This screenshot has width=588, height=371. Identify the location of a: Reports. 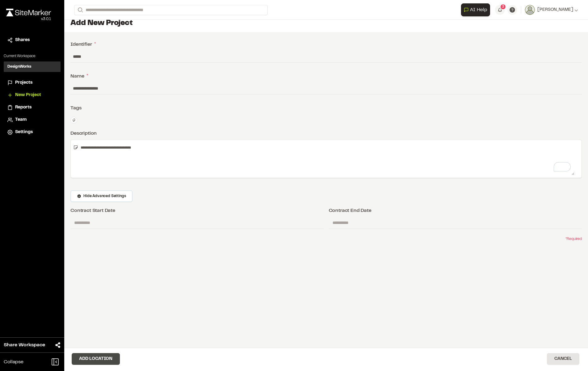
(32, 108).